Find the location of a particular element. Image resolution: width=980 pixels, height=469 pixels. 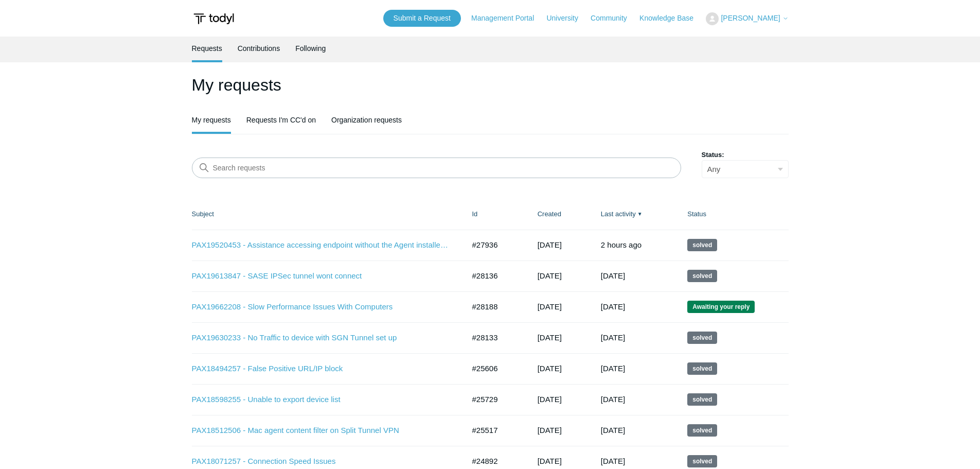

time: 06/17/2025, 07:59 is located at coordinates (549, 430).